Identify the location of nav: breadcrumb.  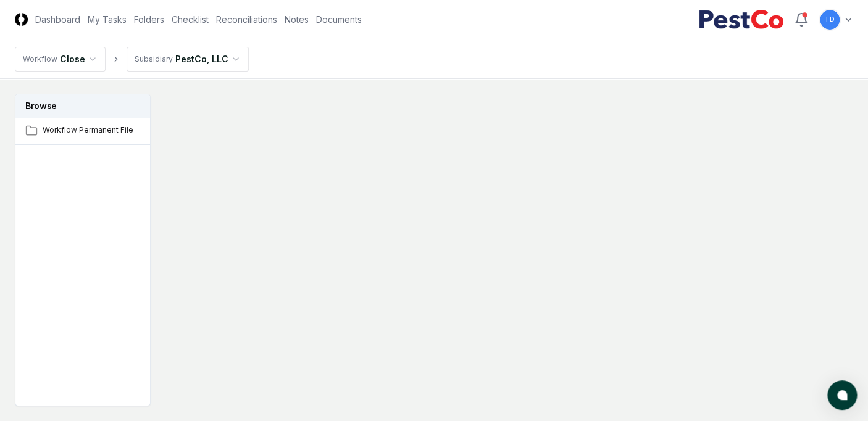
(131, 59).